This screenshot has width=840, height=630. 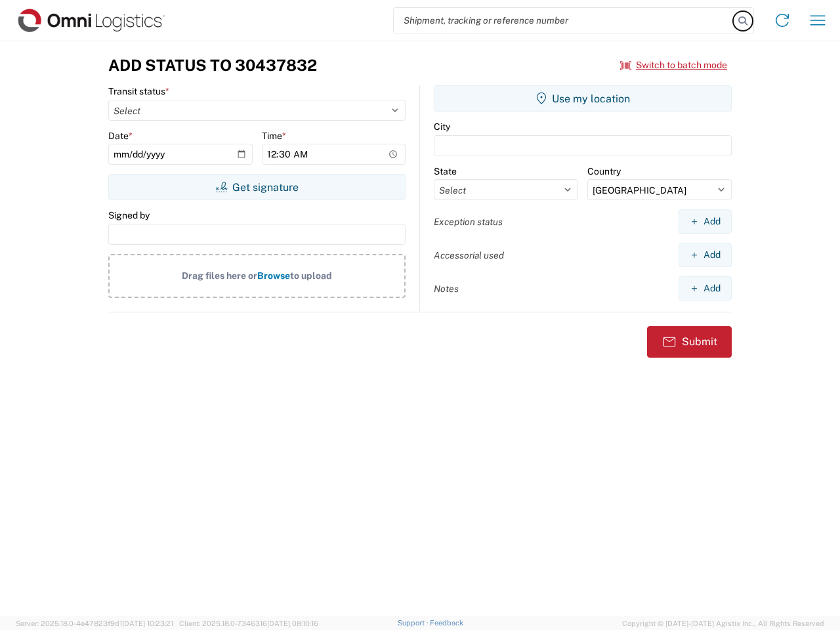 What do you see at coordinates (257, 187) in the screenshot?
I see `button: Get signature` at bounding box center [257, 187].